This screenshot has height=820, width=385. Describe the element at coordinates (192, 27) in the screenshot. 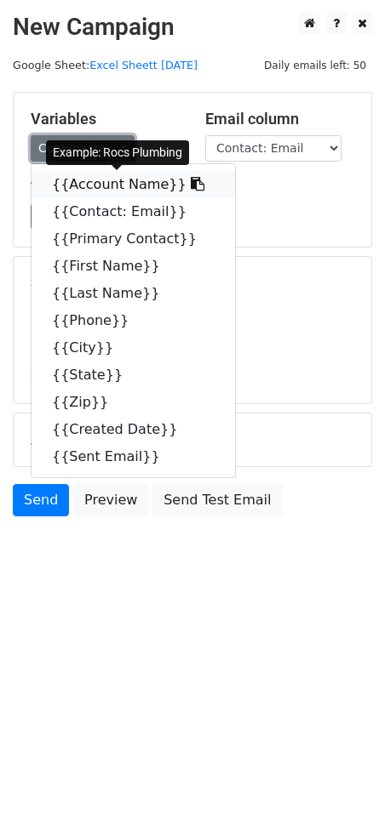

I see `h2: New Campaign` at that location.